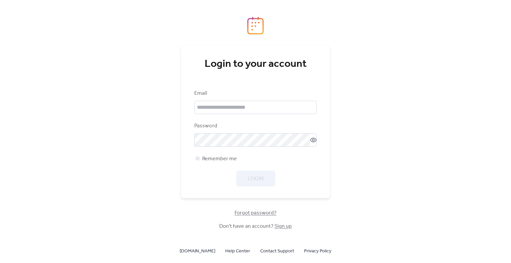 Image resolution: width=511 pixels, height=263 pixels. I want to click on div: Login to your account, so click(256, 64).